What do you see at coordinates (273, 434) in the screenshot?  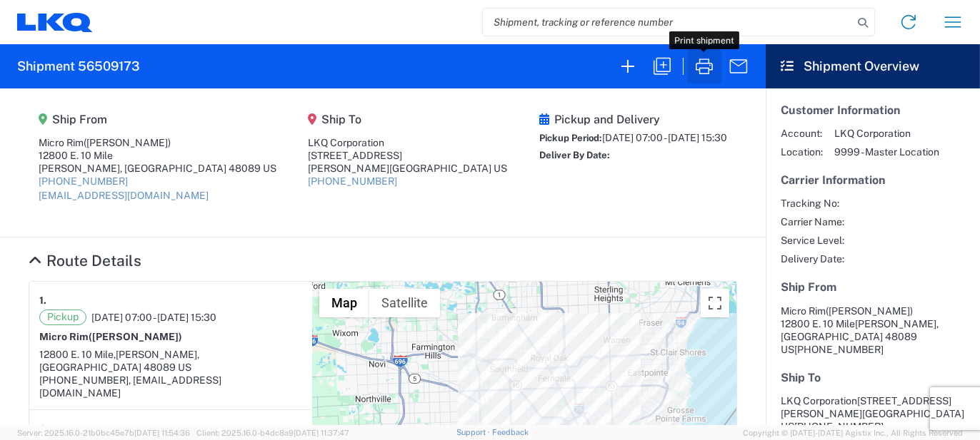 I see `span: Client: 2025.16.0-b4dc8a9` at bounding box center [273, 434].